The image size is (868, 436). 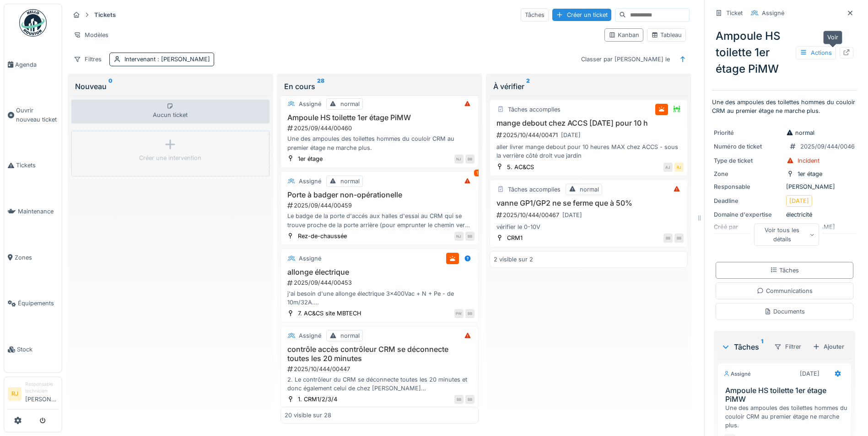 I want to click on span: Stock, so click(x=38, y=350).